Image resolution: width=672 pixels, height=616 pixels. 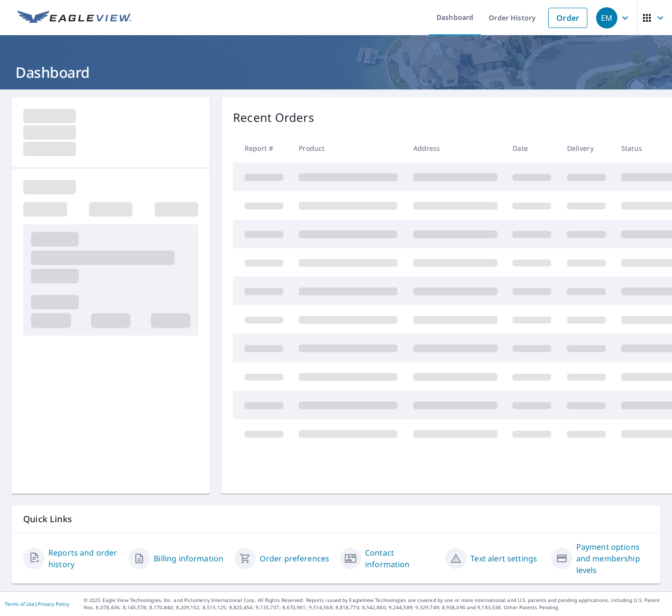 I want to click on a: Payment options and membership levels, so click(x=613, y=559).